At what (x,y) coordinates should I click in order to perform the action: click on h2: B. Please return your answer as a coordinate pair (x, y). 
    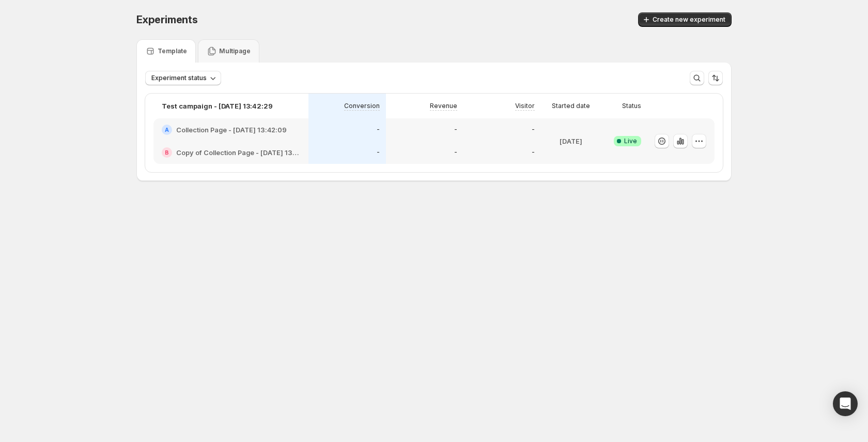
    Looking at the image, I should click on (167, 152).